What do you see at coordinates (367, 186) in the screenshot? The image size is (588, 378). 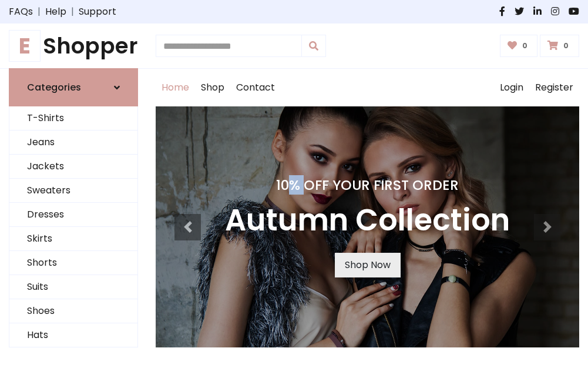 I see `h4: 10% Off Your First Order` at bounding box center [367, 186].